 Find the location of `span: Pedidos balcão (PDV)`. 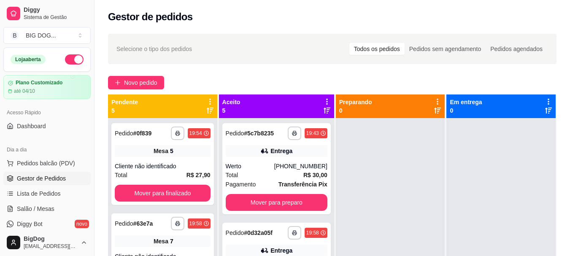

span: Pedidos balcão (PDV) is located at coordinates (46, 163).